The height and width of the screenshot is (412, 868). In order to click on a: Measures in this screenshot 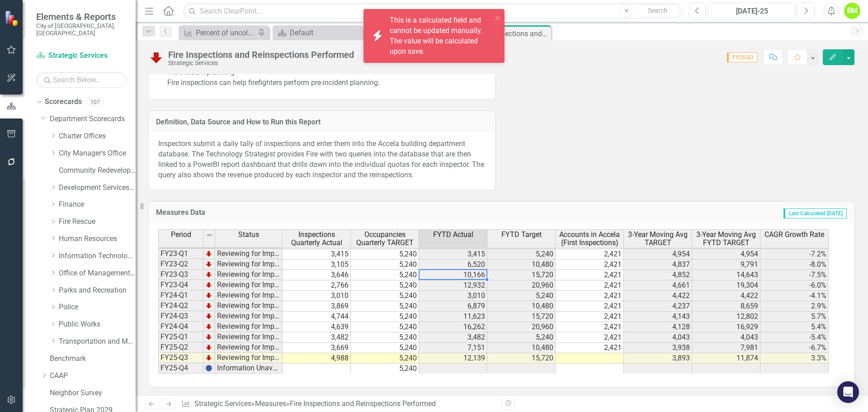, I will do `click(270, 404)`.